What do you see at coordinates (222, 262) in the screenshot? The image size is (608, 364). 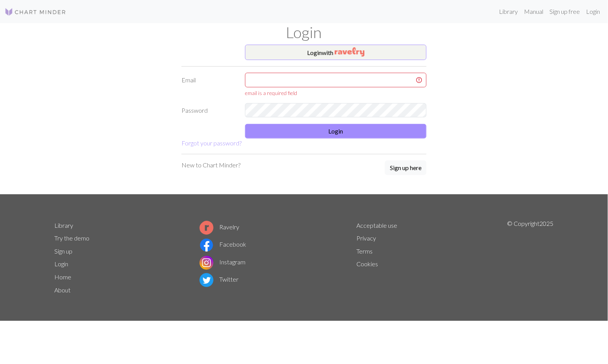 I see `a: Instagram` at bounding box center [222, 262].